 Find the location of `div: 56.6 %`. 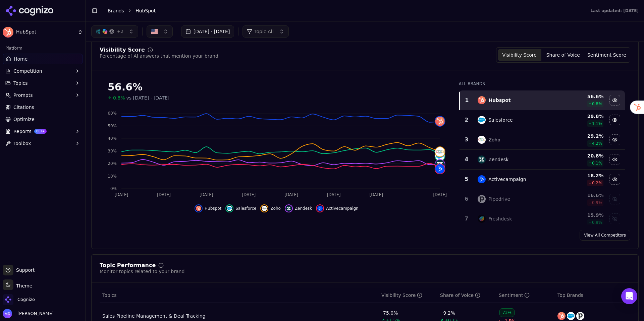

div: 56.6 % is located at coordinates (582, 97).